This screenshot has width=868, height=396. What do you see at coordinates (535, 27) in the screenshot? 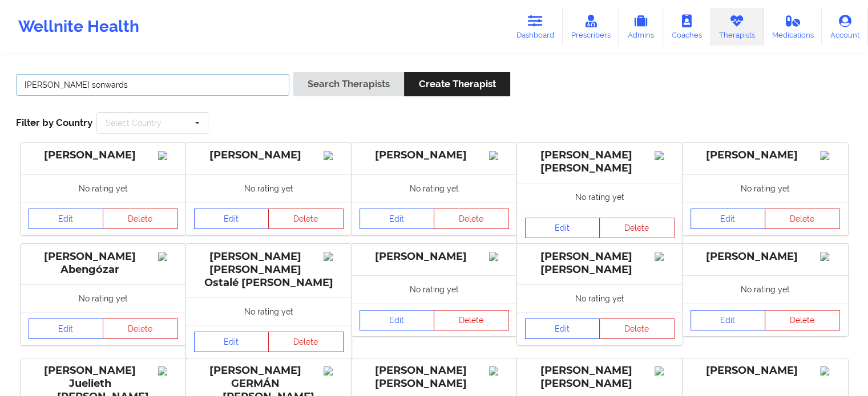
I see `a: Dashboard` at bounding box center [535, 27].